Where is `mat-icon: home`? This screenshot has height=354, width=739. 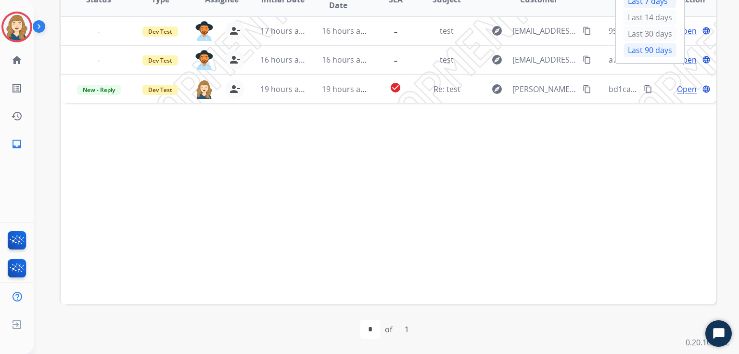 mat-icon: home is located at coordinates (17, 60).